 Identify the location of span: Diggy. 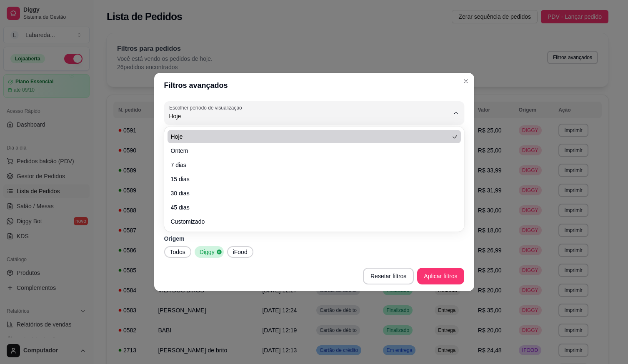
(206, 252).